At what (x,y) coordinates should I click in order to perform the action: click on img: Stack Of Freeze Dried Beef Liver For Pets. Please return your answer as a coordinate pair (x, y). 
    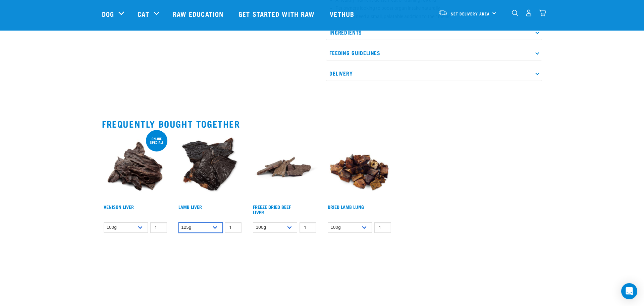
    Looking at the image, I should click on (284, 167).